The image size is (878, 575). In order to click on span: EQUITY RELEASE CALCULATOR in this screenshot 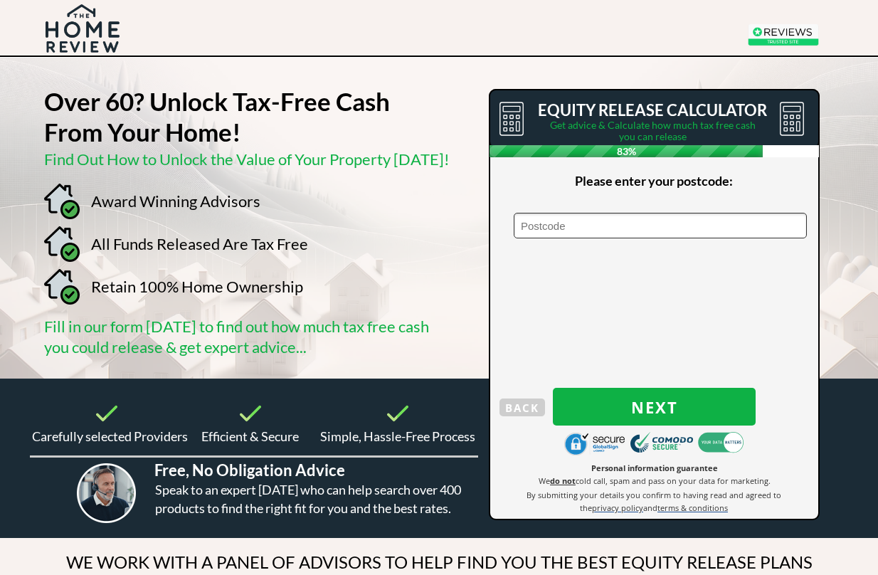, I will do `click(653, 110)`.